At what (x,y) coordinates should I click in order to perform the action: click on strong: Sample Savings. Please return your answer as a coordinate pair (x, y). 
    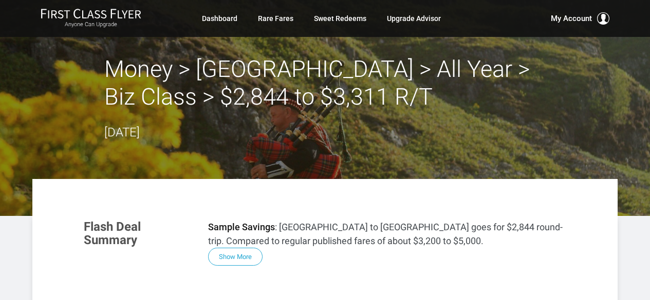
    Looking at the image, I should click on (241, 227).